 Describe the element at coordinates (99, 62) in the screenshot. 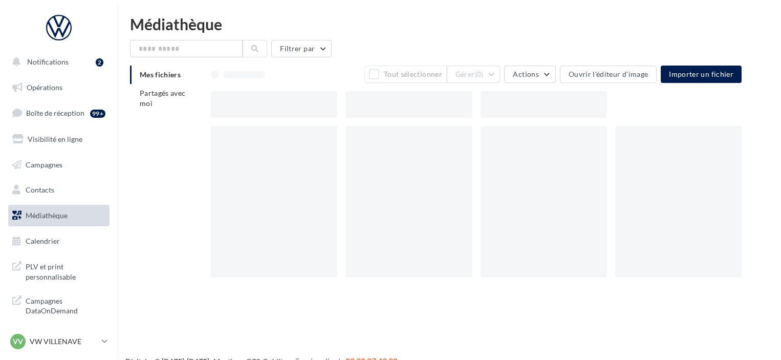

I see `div: 2` at that location.